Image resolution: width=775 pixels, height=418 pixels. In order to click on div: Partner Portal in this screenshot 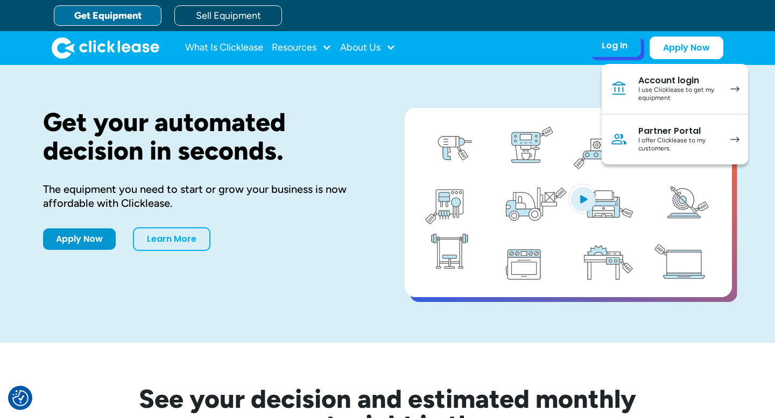, I will do `click(678, 131)`.